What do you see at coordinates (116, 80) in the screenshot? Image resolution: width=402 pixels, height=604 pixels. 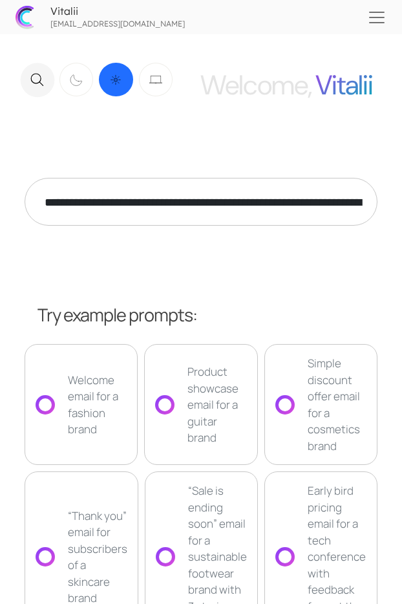 I see `div: Dark mode switcher` at bounding box center [116, 80].